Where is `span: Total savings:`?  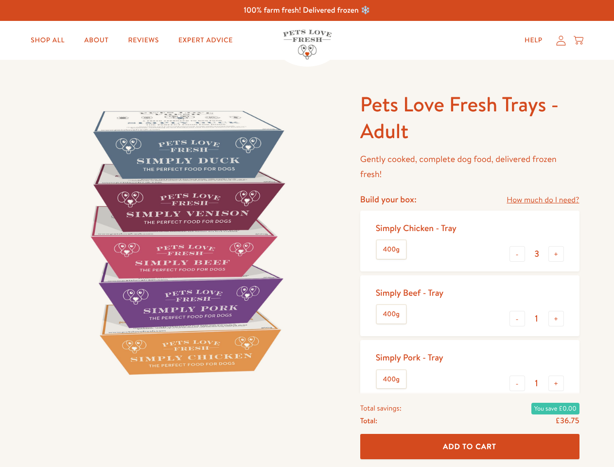 span: Total savings: is located at coordinates (381, 408).